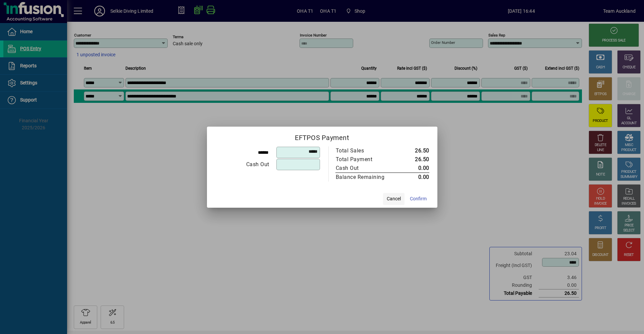  Describe the element at coordinates (322, 136) in the screenshot. I see `h2: EFTPOS Payment` at that location.